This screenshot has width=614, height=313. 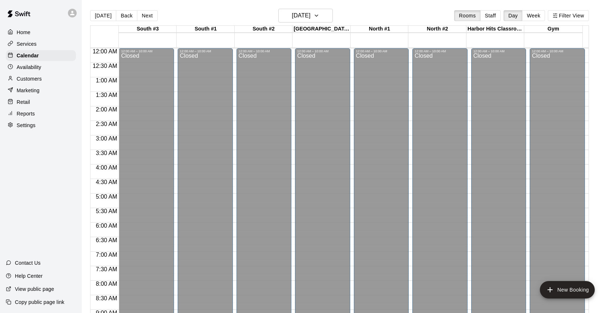 I want to click on span: 2:30 AM, so click(x=107, y=124).